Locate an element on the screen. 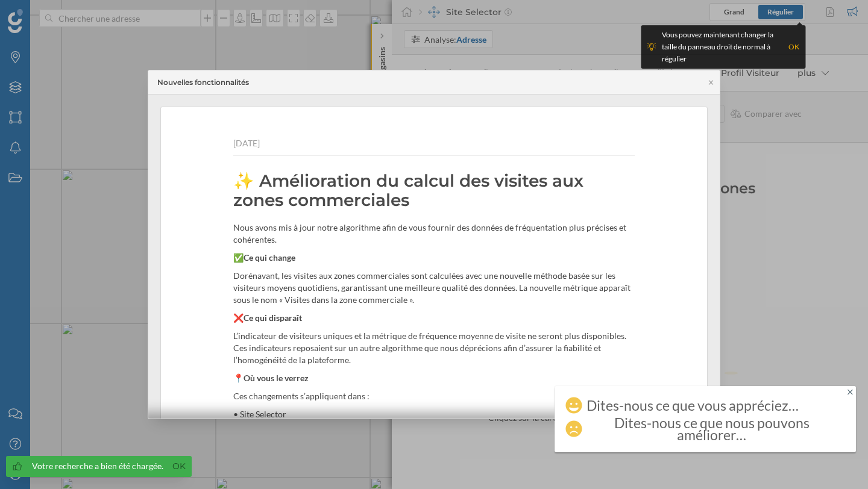  span: Dorénavant, les visites aux zones commerciales sont calculées avec une nouvelle méthode basée sur... is located at coordinates (431, 287).